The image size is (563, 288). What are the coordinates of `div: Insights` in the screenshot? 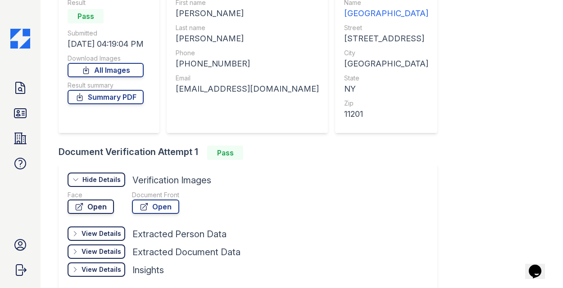 It's located at (148, 270).